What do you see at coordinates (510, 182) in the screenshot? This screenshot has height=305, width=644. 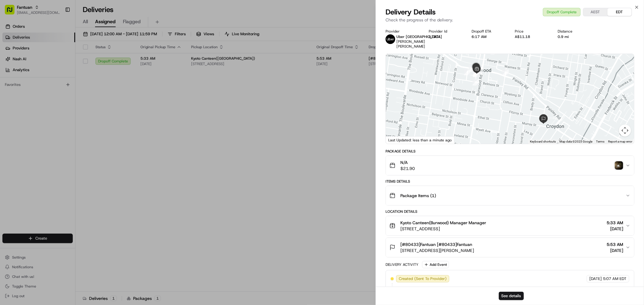 I see `div: Items Details` at bounding box center [510, 182].